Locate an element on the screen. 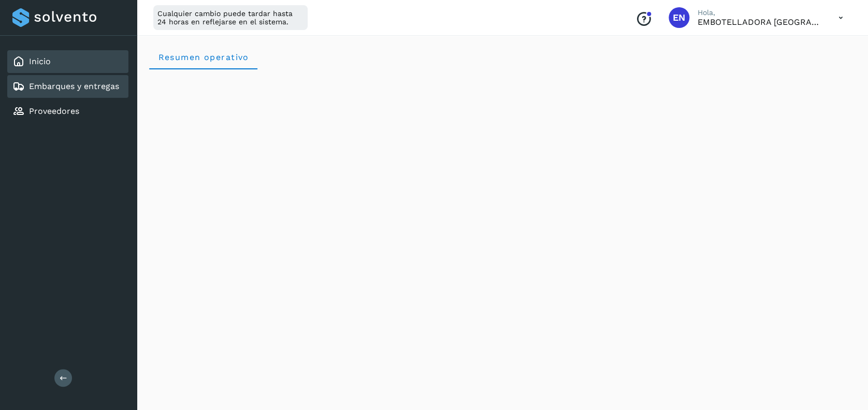 The height and width of the screenshot is (410, 868). span: Resumen operativo is located at coordinates (203, 57).